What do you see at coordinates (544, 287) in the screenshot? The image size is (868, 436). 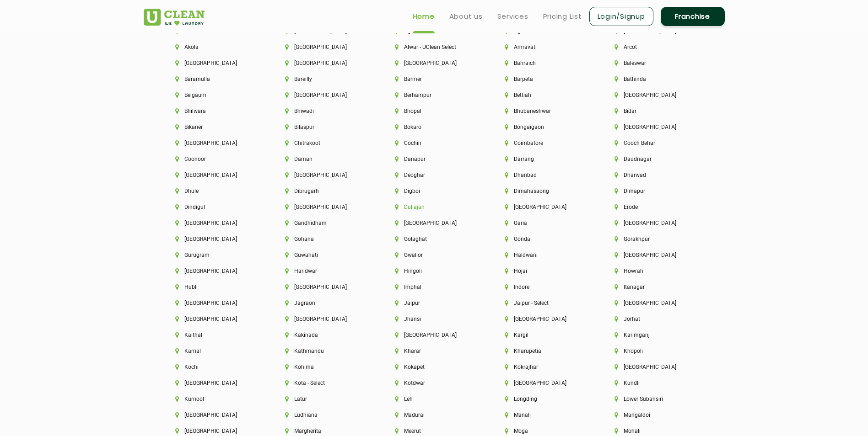 I see `li: Indore` at bounding box center [544, 287].